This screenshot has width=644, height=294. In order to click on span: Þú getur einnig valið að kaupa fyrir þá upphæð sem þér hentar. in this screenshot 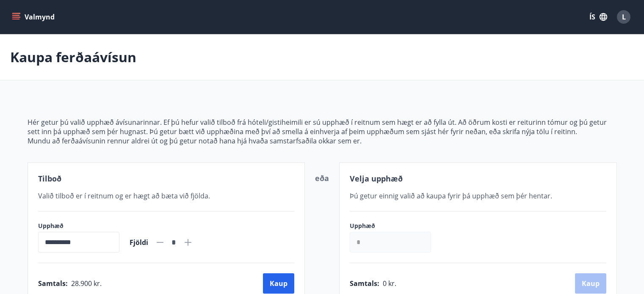, I will do `click(451, 196)`.